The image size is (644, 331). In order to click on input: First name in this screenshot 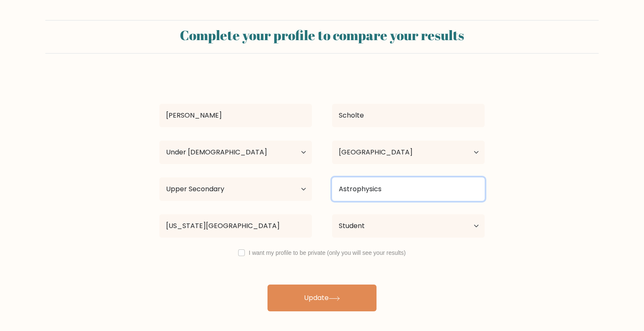, I will do `click(235, 116)`.